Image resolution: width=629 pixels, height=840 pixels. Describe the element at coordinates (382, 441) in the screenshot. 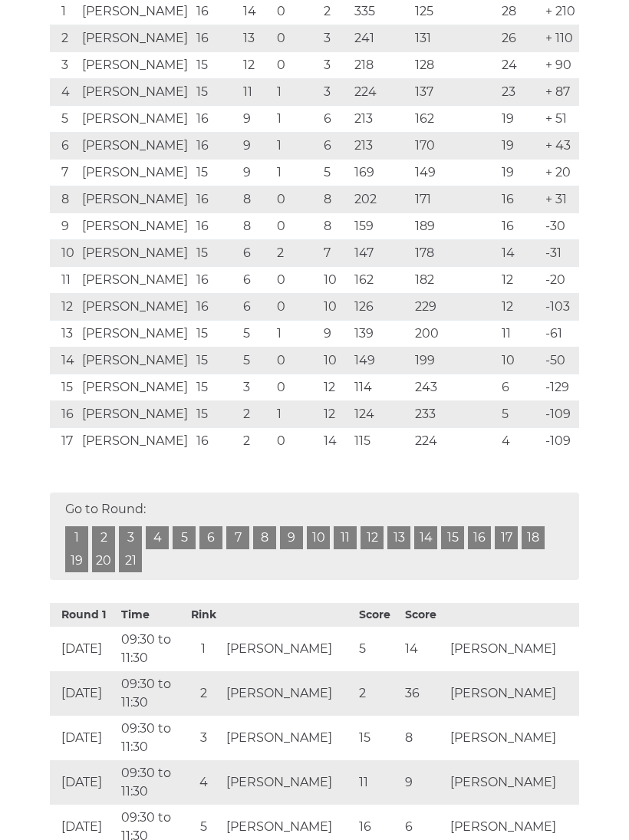

I see `td: 115` at that location.